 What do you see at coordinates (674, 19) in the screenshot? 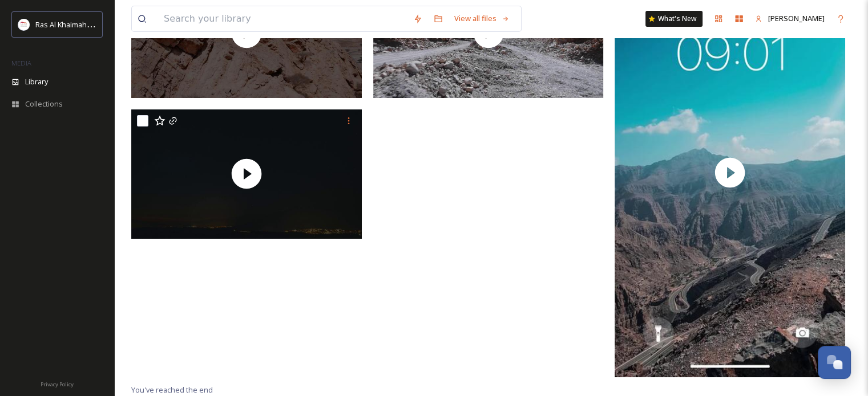
I see `div: What's New` at bounding box center [674, 19].